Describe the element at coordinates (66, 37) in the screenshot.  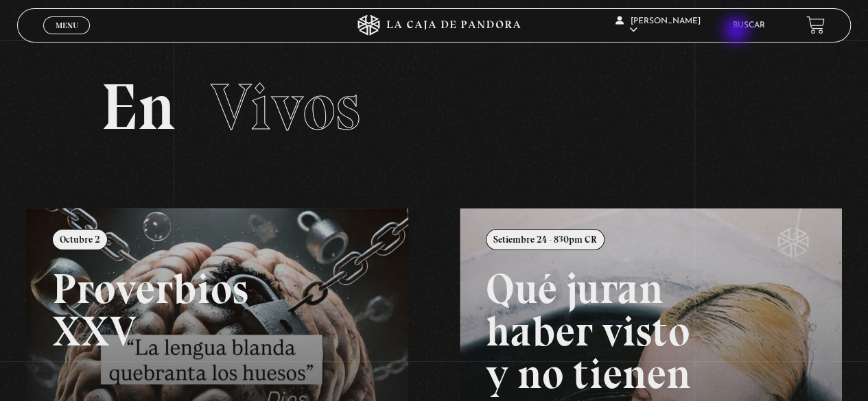
I see `span: Cerrar` at that location.